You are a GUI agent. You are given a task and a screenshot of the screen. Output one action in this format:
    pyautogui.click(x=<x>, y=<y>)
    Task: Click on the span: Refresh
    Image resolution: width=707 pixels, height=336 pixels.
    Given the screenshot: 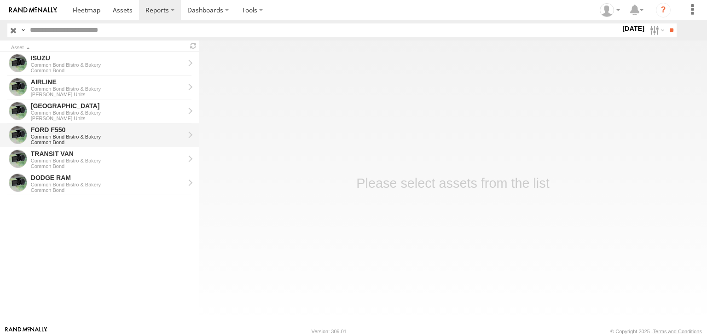 What is the action you would take?
    pyautogui.click(x=193, y=46)
    